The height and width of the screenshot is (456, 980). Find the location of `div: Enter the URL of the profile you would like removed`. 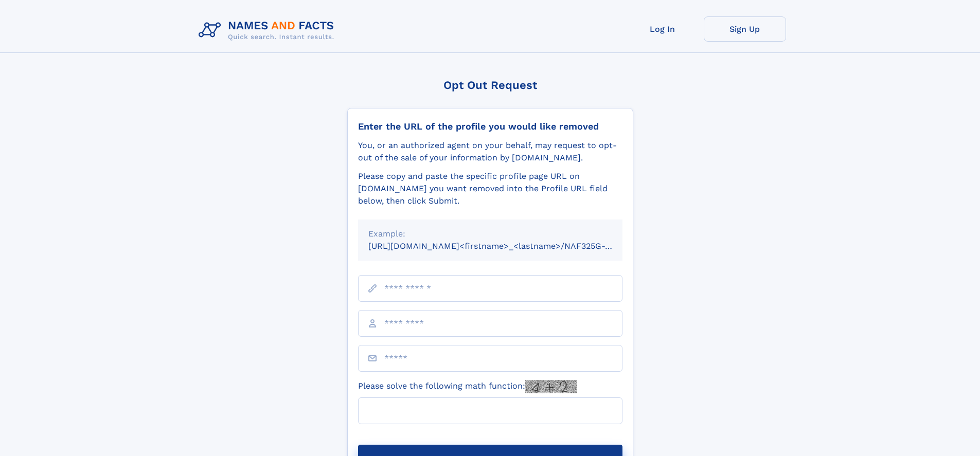

div: Enter the URL of the profile you would like removed is located at coordinates (490, 127).